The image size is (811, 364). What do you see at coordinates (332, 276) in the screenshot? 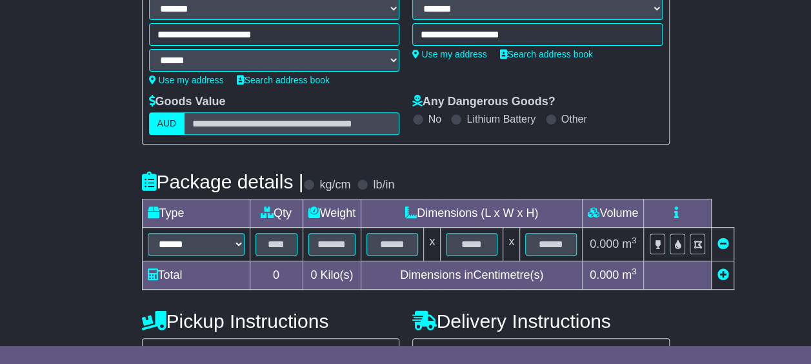
I see `td: Kilo(s)` at bounding box center [332, 276].